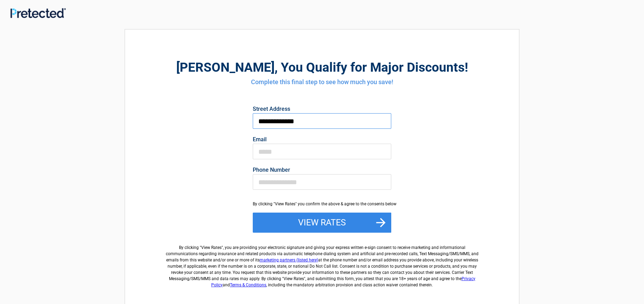 This screenshot has width=644, height=304. Describe the element at coordinates (289, 260) in the screenshot. I see `a: marketing partners (listed here)` at that location.